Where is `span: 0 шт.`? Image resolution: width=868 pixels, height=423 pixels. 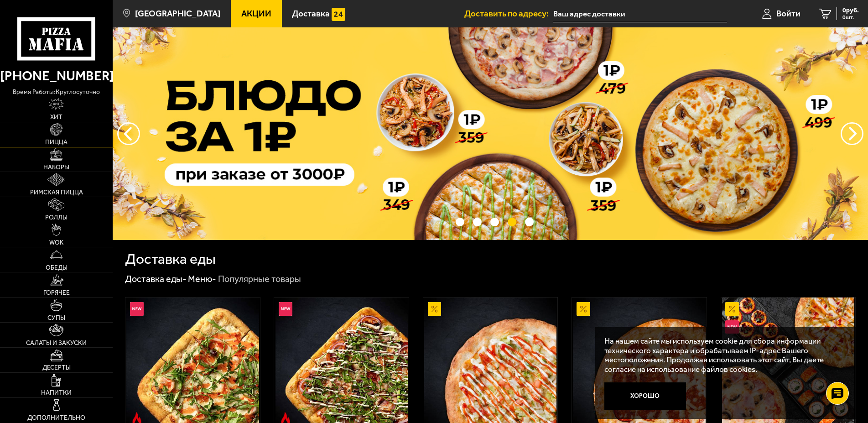 span: 0 шт. is located at coordinates (851, 17).